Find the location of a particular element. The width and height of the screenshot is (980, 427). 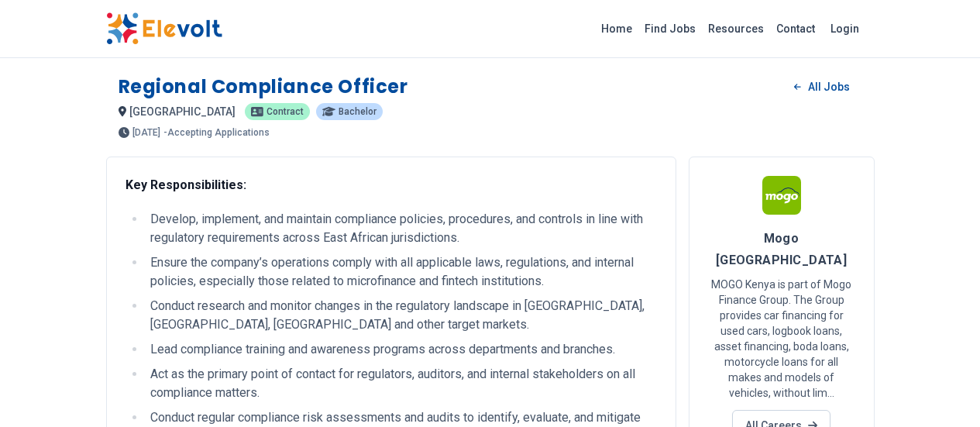

h1: Regional Compliance Officer is located at coordinates (263, 87).